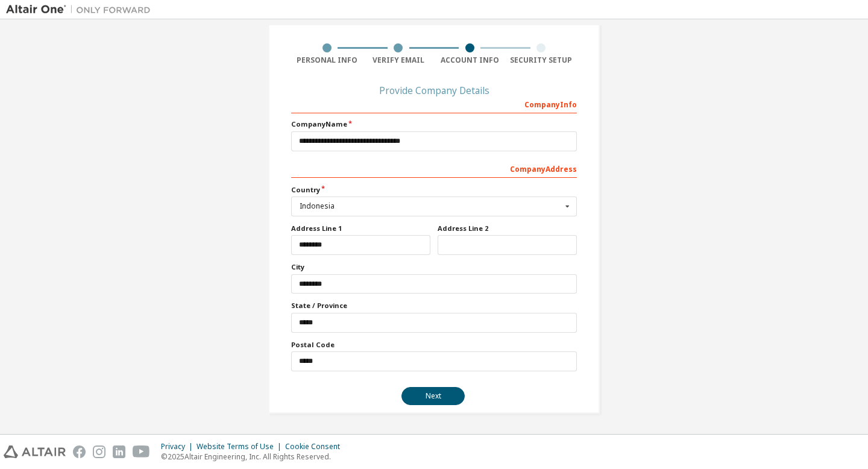  I want to click on div: Personal Info, so click(327, 60).